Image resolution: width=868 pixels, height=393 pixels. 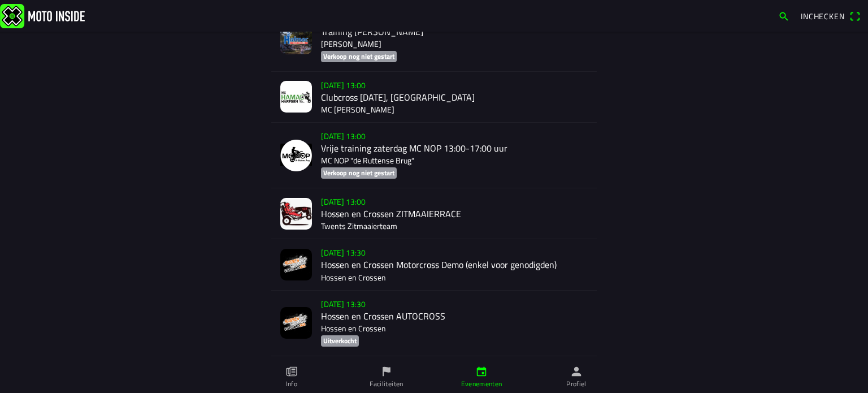 I want to click on ion-icon: paper, so click(x=292, y=372).